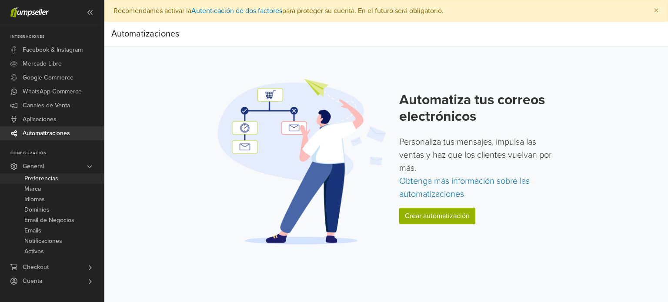 This screenshot has width=668, height=302. I want to click on div: Automatizaciones, so click(145, 34).